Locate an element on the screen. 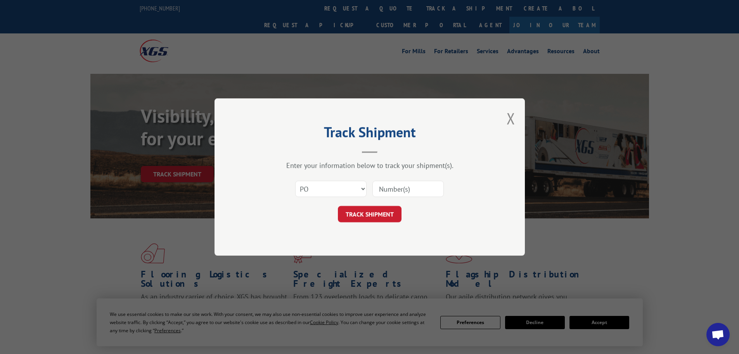  button: TRACK SHIPMENT is located at coordinates (370, 214).